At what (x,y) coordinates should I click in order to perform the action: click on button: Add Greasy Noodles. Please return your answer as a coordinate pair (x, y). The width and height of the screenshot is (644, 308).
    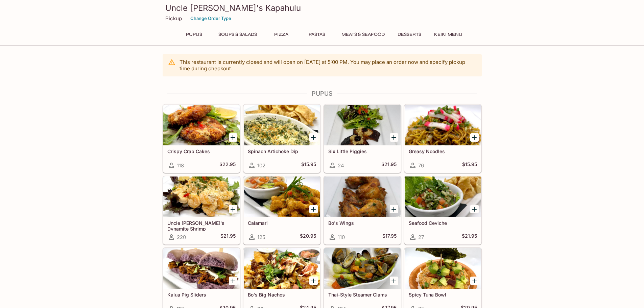
    Looking at the image, I should click on (474, 137).